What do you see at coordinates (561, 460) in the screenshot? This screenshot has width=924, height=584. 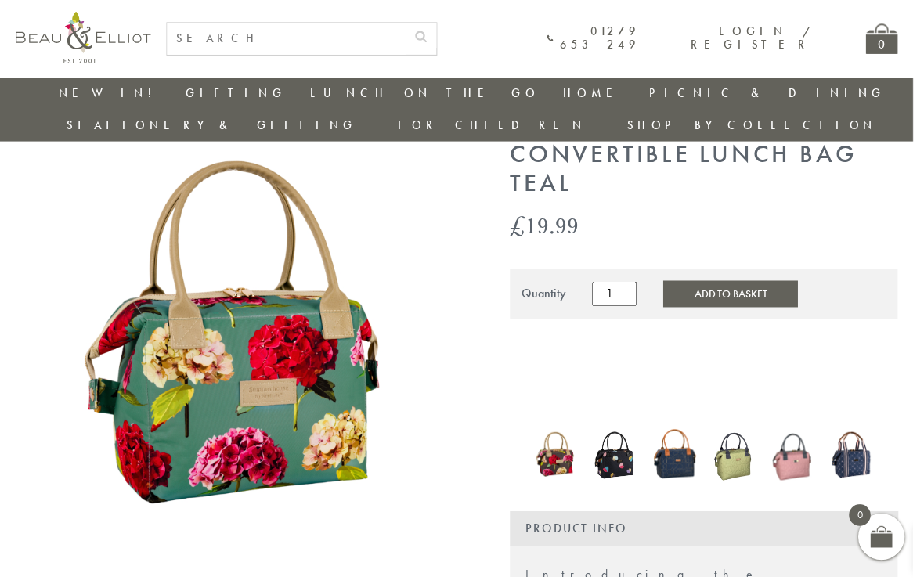 I see `img: Sarah Kelleher Lunch Bag Dark Stone` at bounding box center [561, 460].